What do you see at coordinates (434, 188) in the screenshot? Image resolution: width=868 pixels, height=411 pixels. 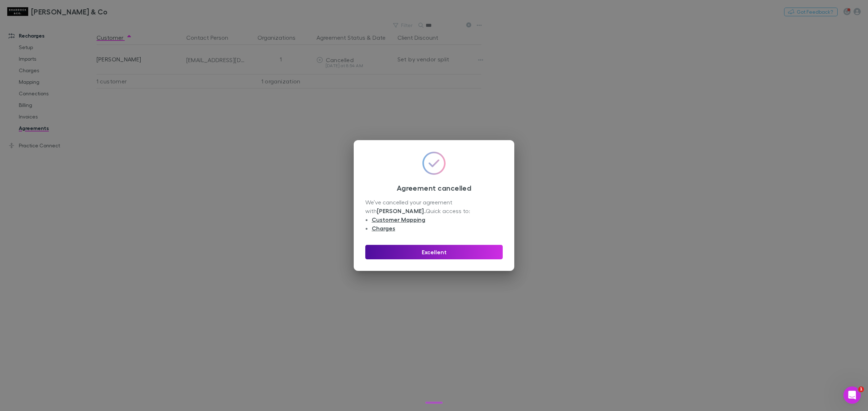 I see `h3: Agreement cancelled` at bounding box center [434, 188].